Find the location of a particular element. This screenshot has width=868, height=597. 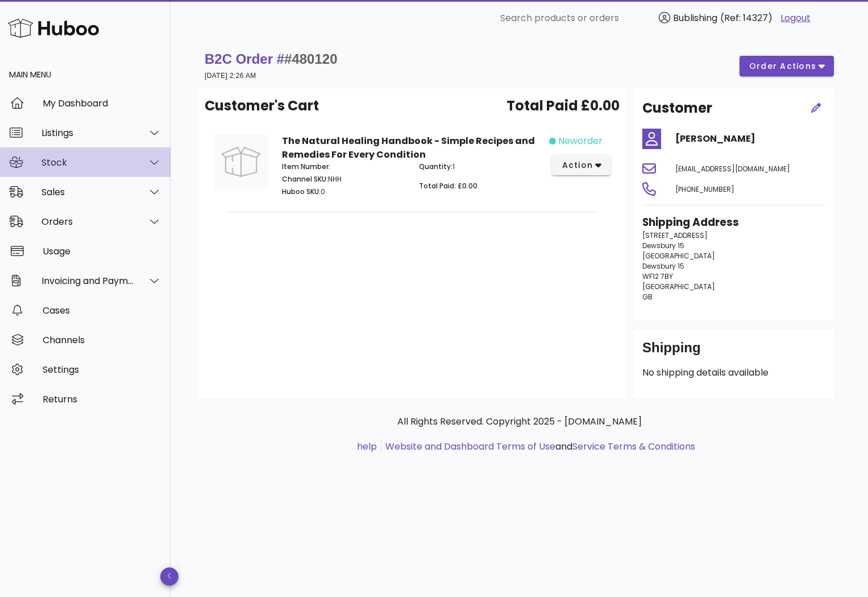

span: (Ref: 14327) is located at coordinates (747, 18).